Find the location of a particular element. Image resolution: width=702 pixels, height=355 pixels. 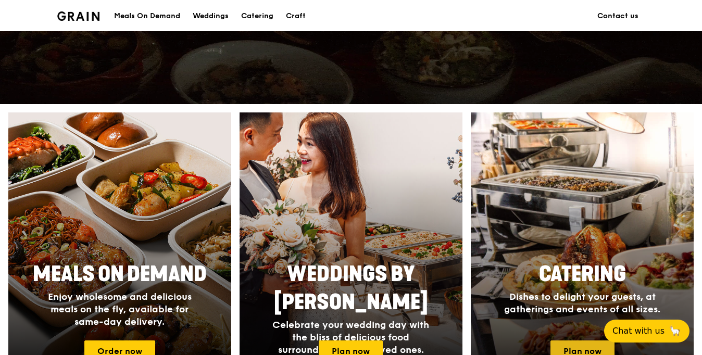

div: Meals On Demand is located at coordinates (147, 16).